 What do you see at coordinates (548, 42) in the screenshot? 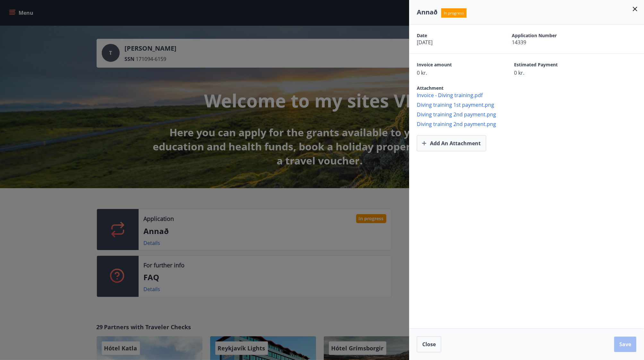
I see `span: 14339` at bounding box center [548, 42].